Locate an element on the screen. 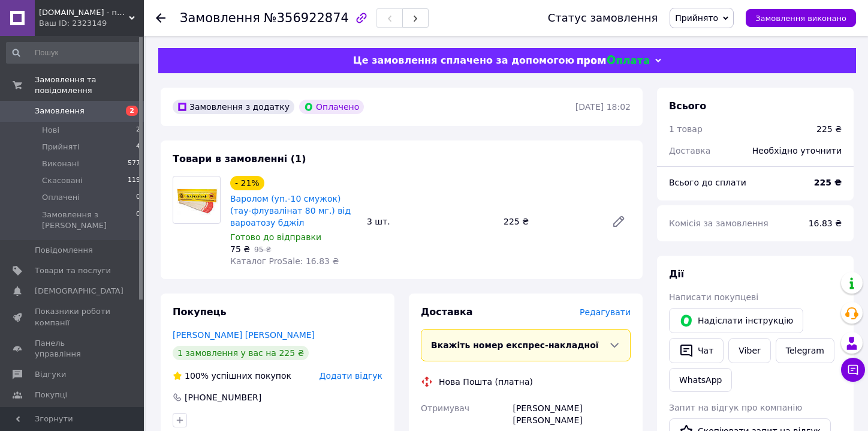 Image resolution: width=868 pixels, height=431 pixels. img: evopay logo is located at coordinates (613, 61).